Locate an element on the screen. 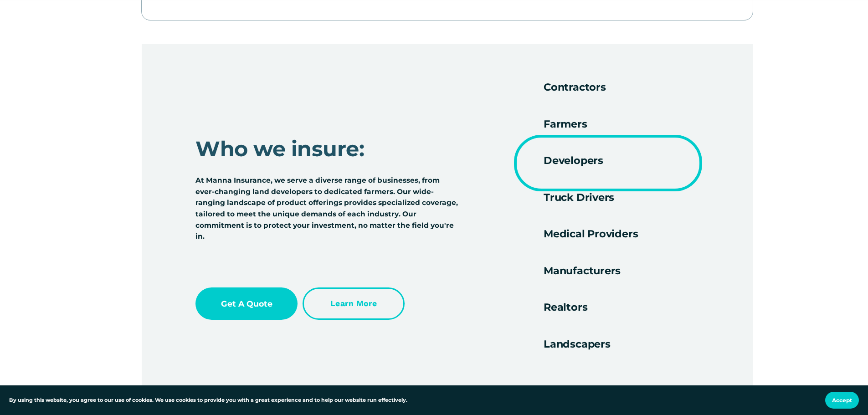 The height and width of the screenshot is (415, 868). a: Get a Quote is located at coordinates (247, 303).